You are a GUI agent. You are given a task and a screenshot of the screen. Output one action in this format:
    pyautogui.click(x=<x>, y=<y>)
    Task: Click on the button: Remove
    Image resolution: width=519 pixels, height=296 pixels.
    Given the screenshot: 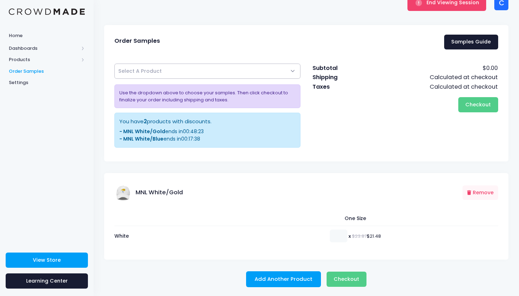 What is the action you would take?
    pyautogui.click(x=481, y=193)
    